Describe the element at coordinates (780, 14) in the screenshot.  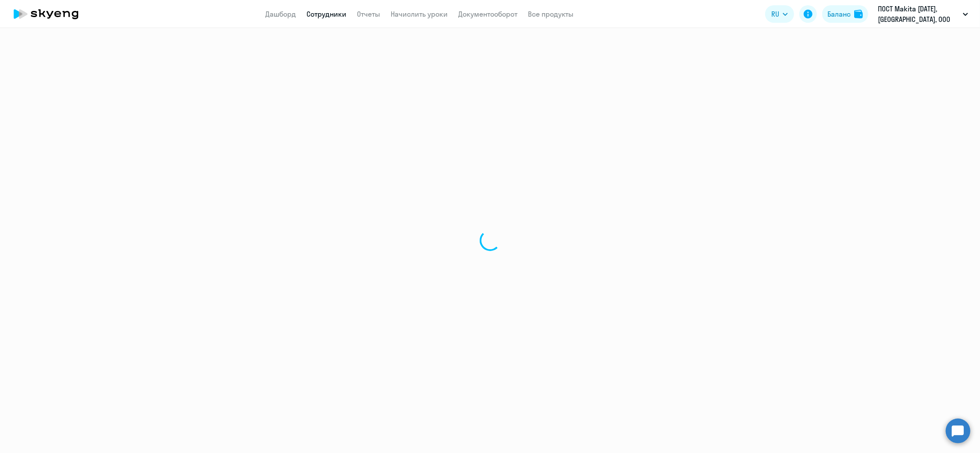
I see `button: RU` at that location.